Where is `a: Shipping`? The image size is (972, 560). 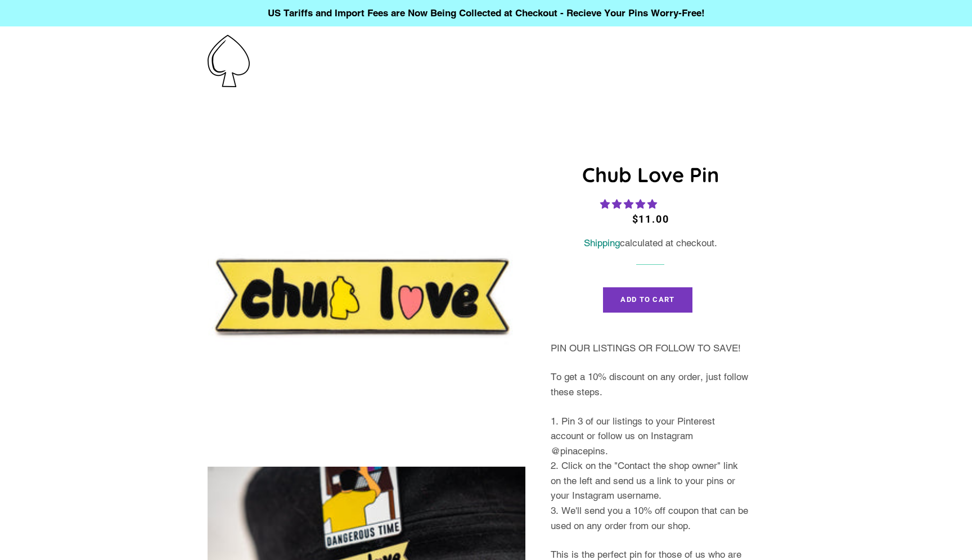 a: Shipping is located at coordinates (601, 243).